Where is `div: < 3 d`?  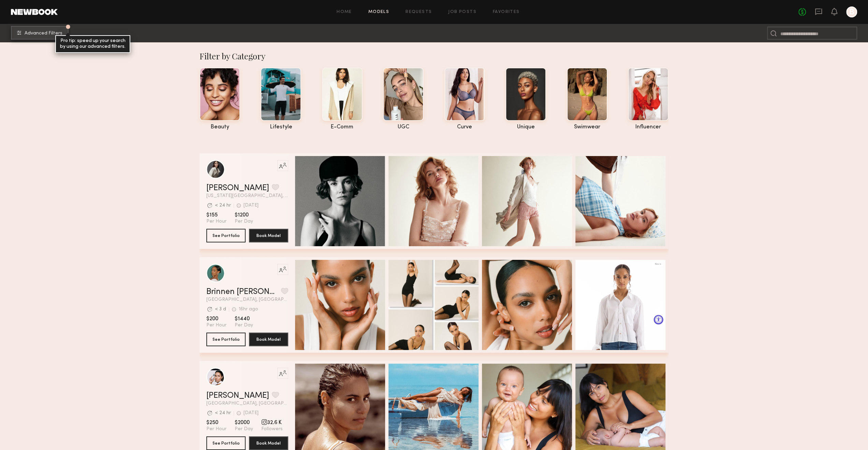 div: < 3 d is located at coordinates (220, 309).